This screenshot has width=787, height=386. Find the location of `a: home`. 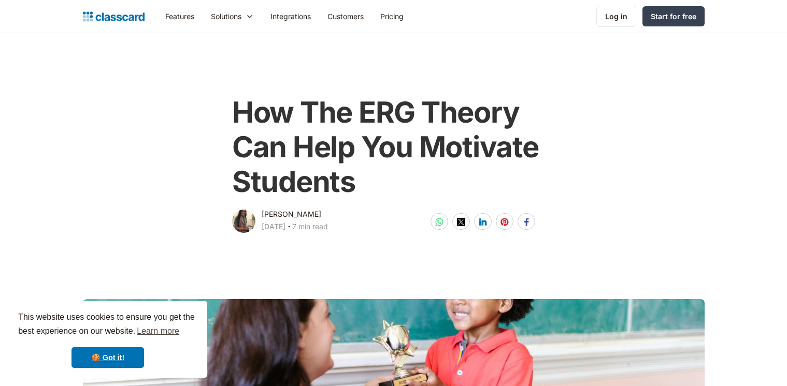

a: home is located at coordinates (113, 17).